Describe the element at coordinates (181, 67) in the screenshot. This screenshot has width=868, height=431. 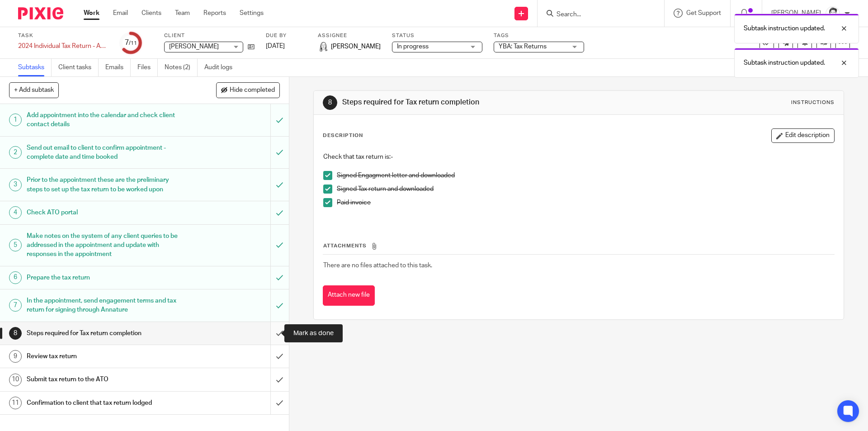
I see `a: Notes (2)` at that location.